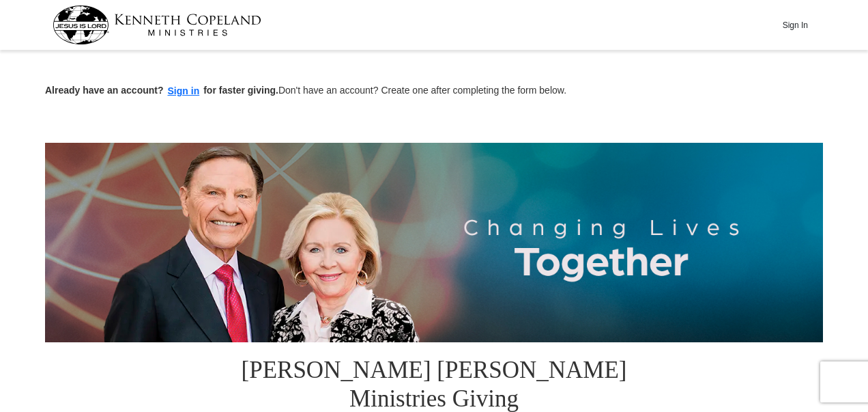  Describe the element at coordinates (157, 25) in the screenshot. I see `img: kcm-header-logo.svg` at that location.